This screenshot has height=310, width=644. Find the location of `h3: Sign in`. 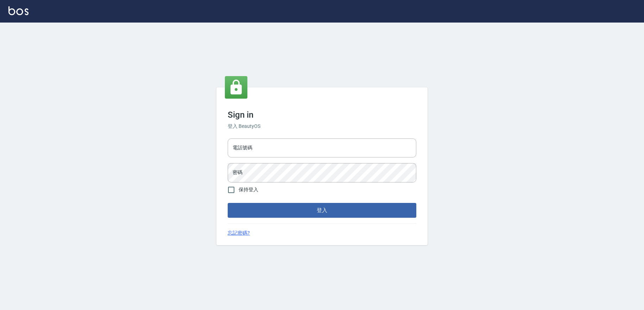

h3: Sign in is located at coordinates (322, 115).